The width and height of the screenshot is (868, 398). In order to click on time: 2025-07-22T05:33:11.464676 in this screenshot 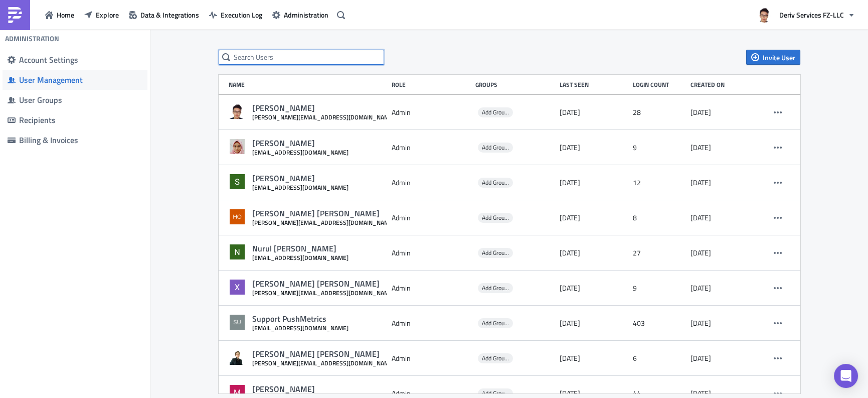, I will do `click(569, 358)`.